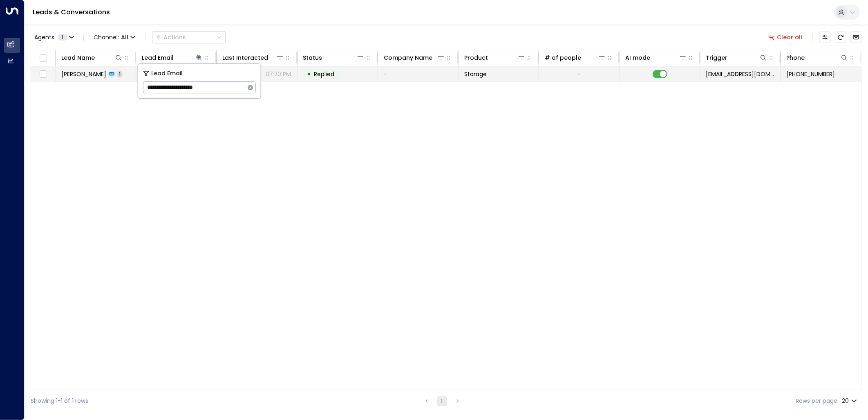 Image resolution: width=868 pixels, height=420 pixels. I want to click on button: Customize, so click(825, 37).